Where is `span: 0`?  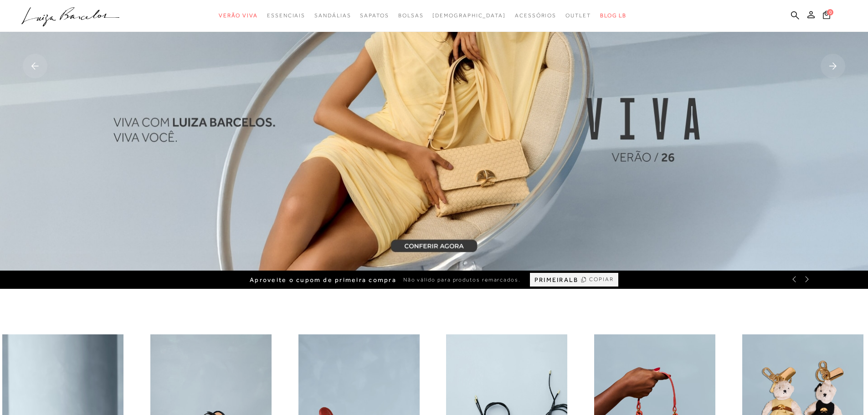 span: 0 is located at coordinates (830, 13).